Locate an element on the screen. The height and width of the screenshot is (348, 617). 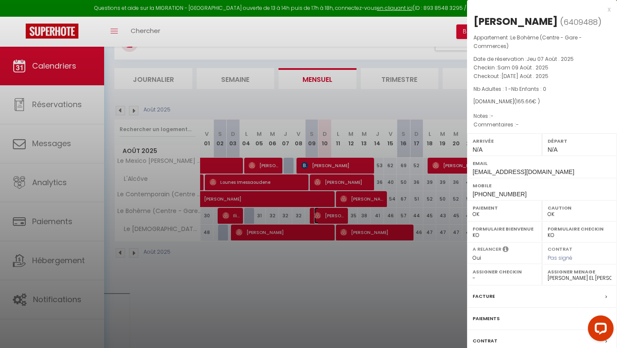
span: Nb Enfants : 0 is located at coordinates (529, 89).